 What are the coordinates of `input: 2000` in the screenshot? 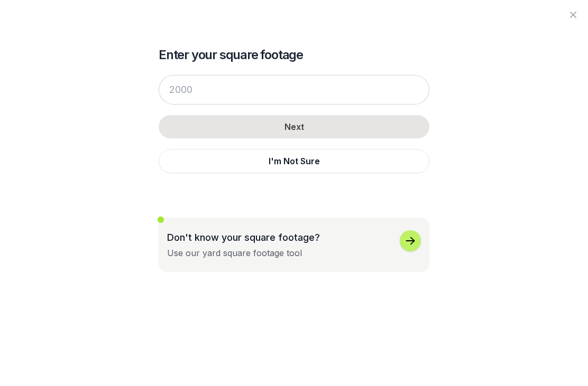 It's located at (294, 90).